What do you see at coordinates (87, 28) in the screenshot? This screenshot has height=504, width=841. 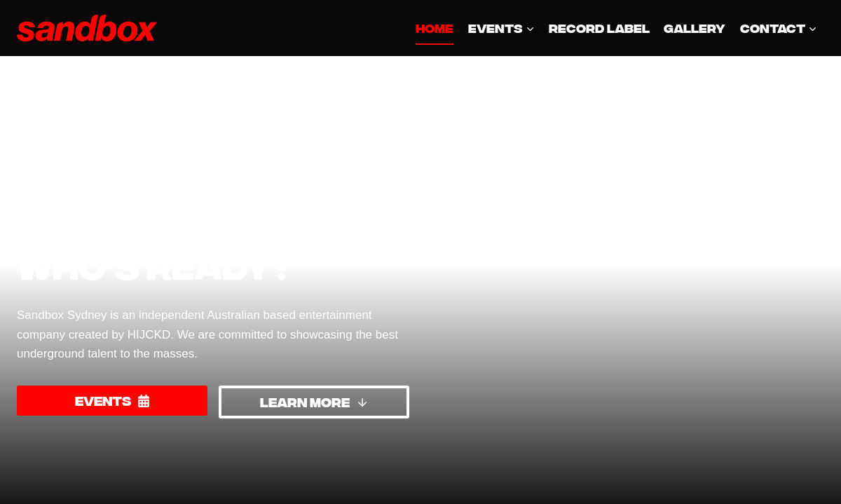 I see `img: Sandbox` at bounding box center [87, 28].